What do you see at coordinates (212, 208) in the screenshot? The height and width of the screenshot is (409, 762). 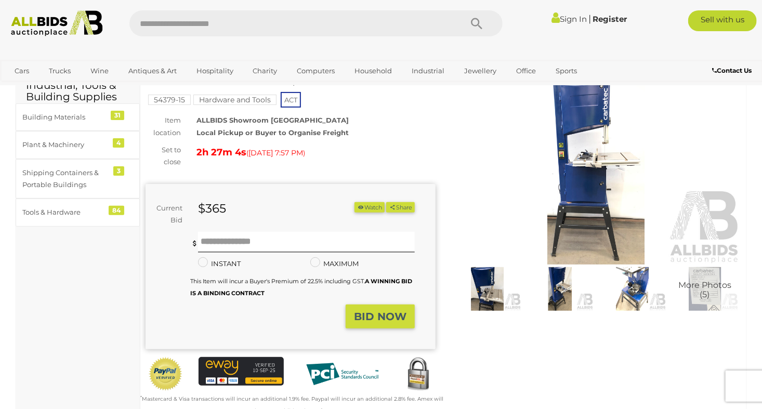 I see `strong: $365` at bounding box center [212, 208].